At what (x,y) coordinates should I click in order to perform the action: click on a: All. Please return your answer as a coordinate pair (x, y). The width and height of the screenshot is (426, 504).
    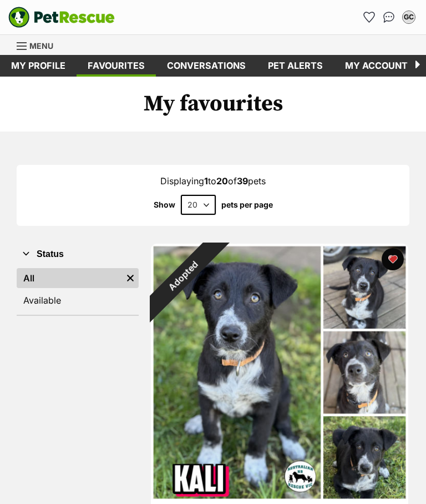
    Looking at the image, I should click on (70, 278).